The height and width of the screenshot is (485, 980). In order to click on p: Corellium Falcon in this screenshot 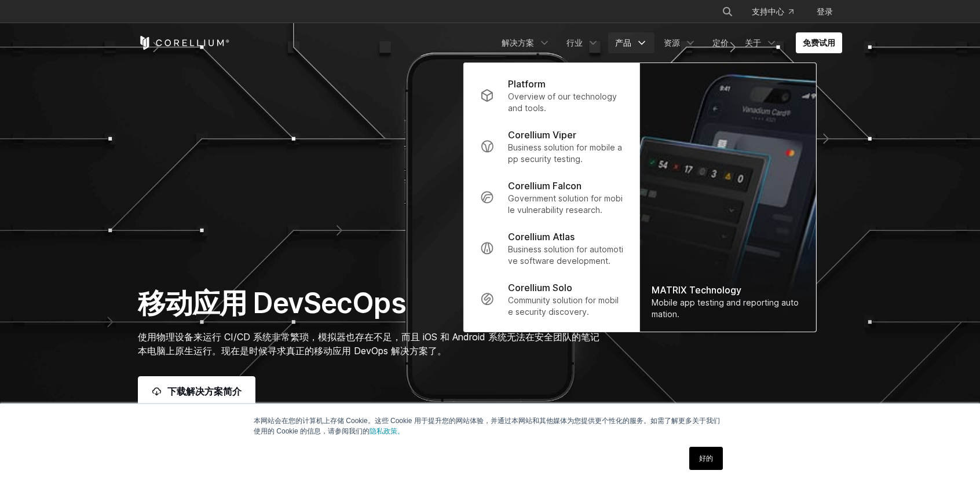, I will do `click(544, 186)`.